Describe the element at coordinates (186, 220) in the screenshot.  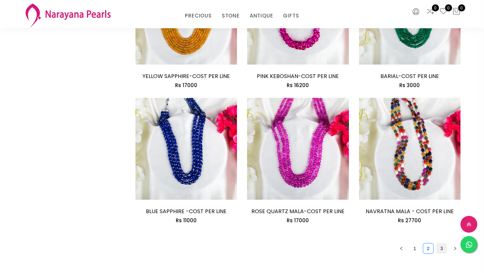
I see `span: Rs 11000` at that location.